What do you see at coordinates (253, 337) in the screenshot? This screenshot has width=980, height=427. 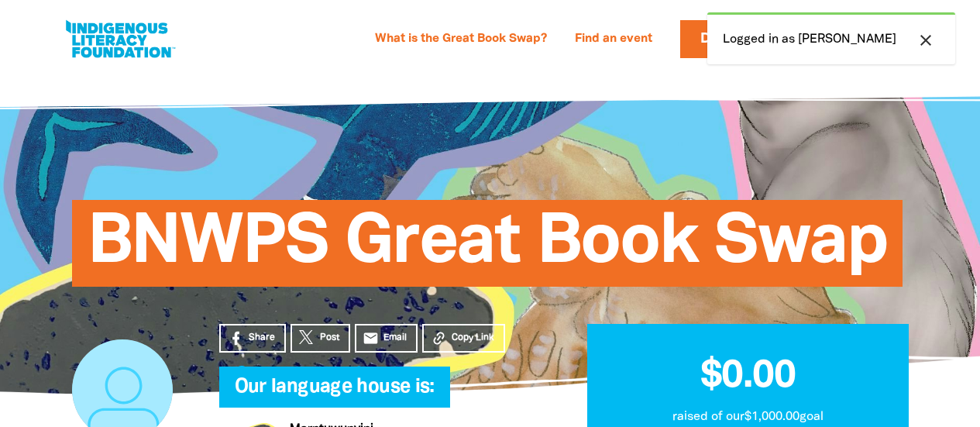 I see `a: Share` at bounding box center [253, 337].